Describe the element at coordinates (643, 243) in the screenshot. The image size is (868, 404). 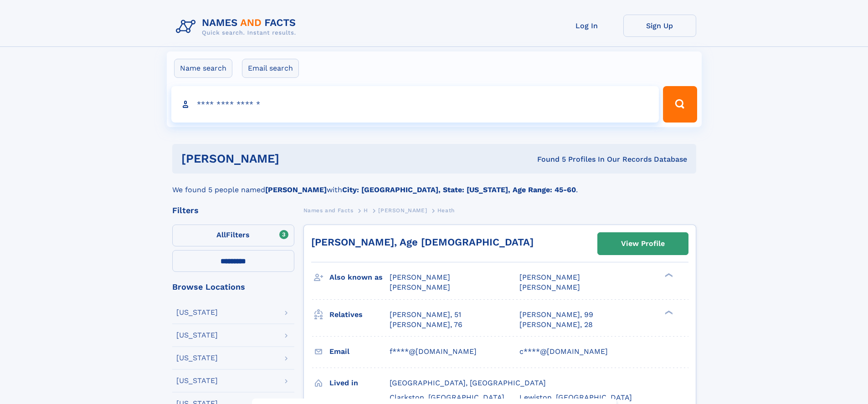
I see `div: View Profile` at that location.